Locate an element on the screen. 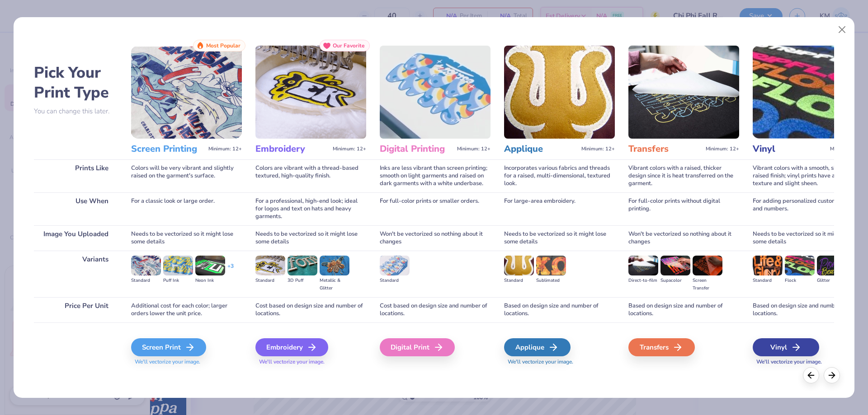 Image resolution: width=868 pixels, height=415 pixels. img: Puff Ink is located at coordinates (178, 265).